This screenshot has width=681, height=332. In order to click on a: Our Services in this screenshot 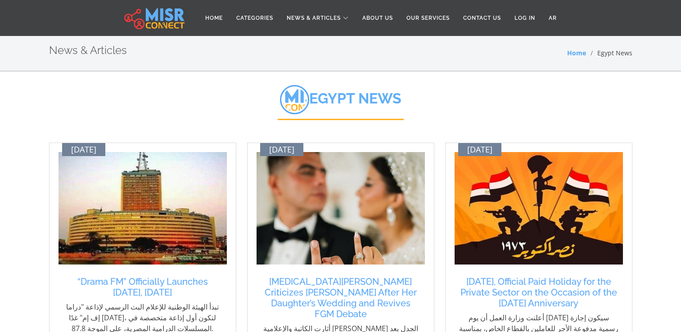, I will do `click(428, 18)`.